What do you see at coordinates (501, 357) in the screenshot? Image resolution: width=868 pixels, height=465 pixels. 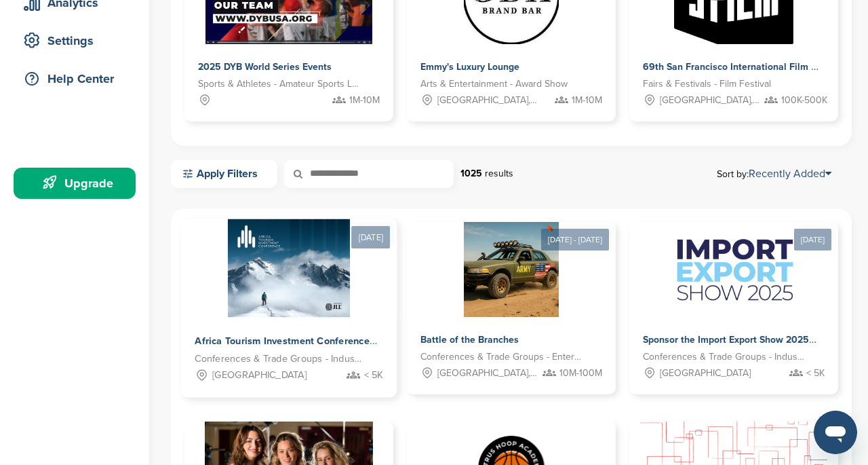 I see `span: Conferences & Trade Groups - Entertainment` at bounding box center [501, 357].